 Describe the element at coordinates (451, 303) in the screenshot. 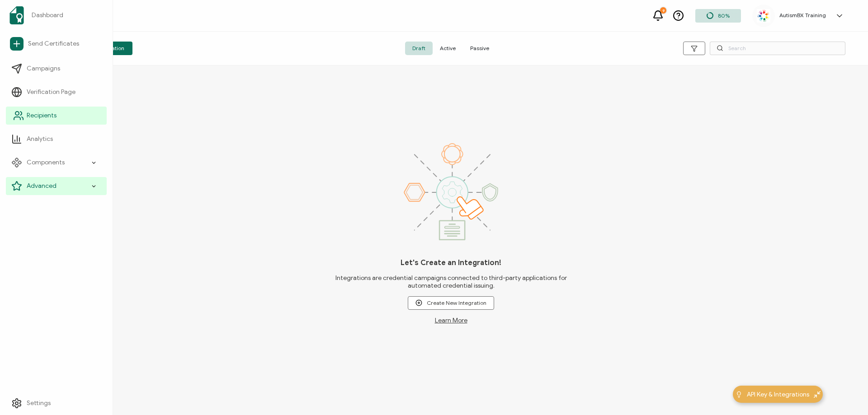

I see `span: Create New Integration` at that location.